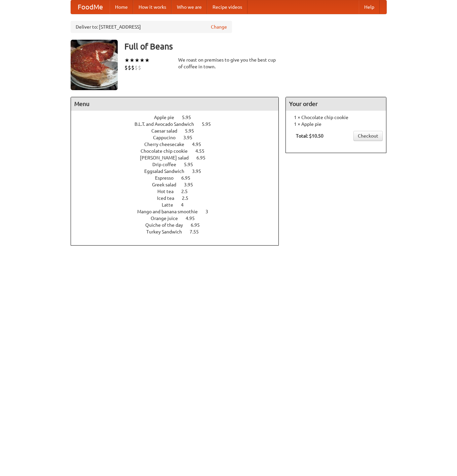 The width and height of the screenshot is (457, 476). What do you see at coordinates (169, 191) in the screenshot?
I see `span: Hot tea` at bounding box center [169, 191].